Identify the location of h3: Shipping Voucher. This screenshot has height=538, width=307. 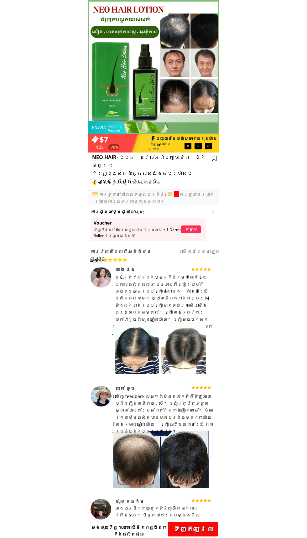
(117, 128).